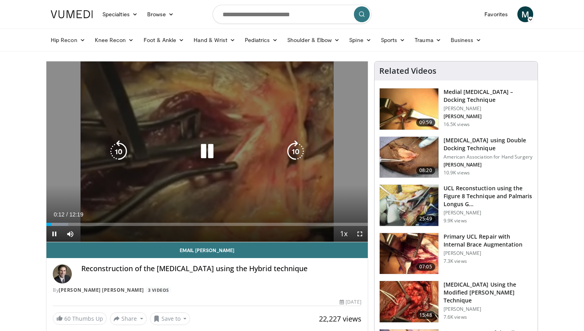 The width and height of the screenshot is (584, 331). I want to click on a: Business, so click(466, 40).